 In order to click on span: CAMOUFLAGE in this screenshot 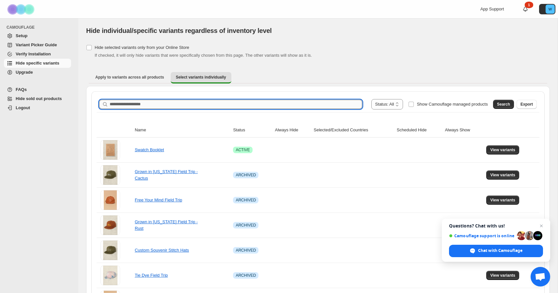, I will do `click(40, 27)`.